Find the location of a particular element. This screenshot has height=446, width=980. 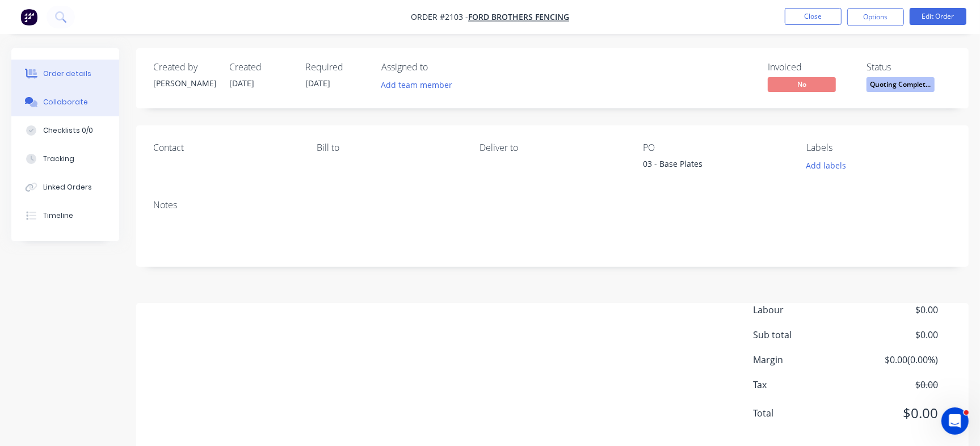

span: No is located at coordinates (802, 84).